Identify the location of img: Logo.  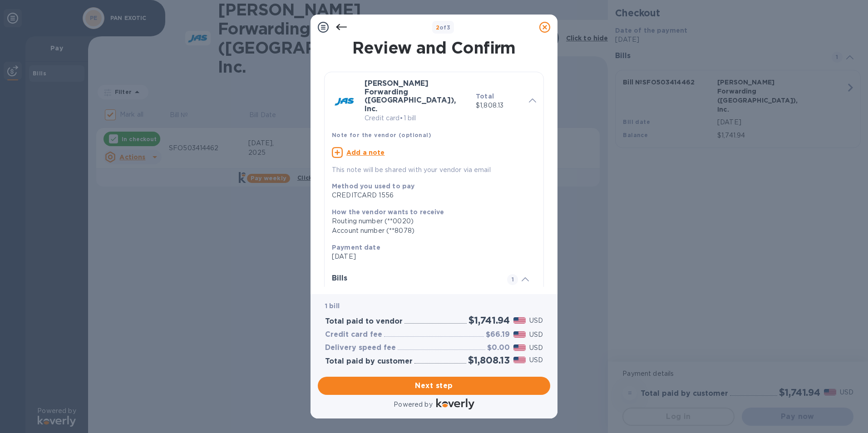
(455, 404).